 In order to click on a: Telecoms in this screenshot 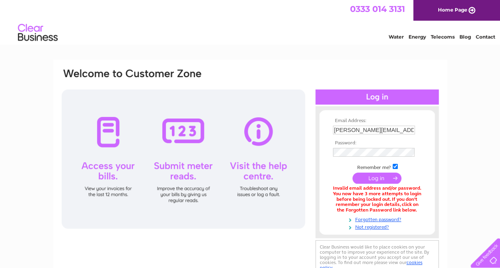, I will do `click(442, 37)`.